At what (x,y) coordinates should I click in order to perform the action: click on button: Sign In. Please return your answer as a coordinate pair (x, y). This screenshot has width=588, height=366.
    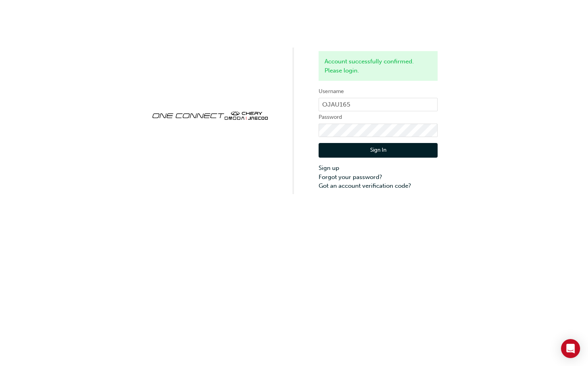
    Looking at the image, I should click on (378, 151).